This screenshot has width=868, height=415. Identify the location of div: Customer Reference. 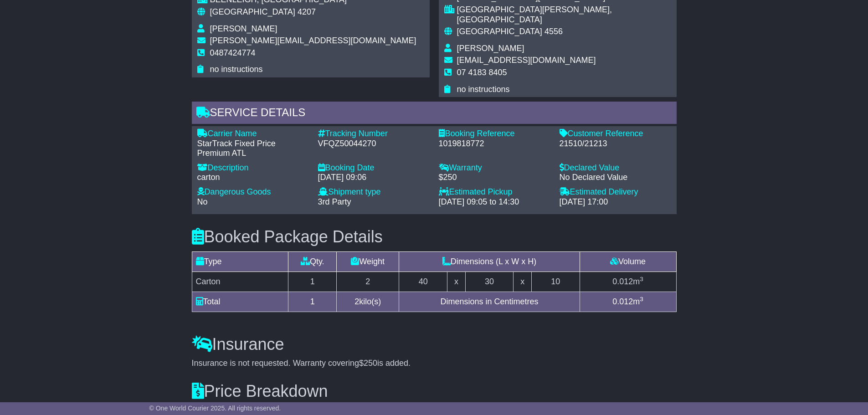
(615, 134).